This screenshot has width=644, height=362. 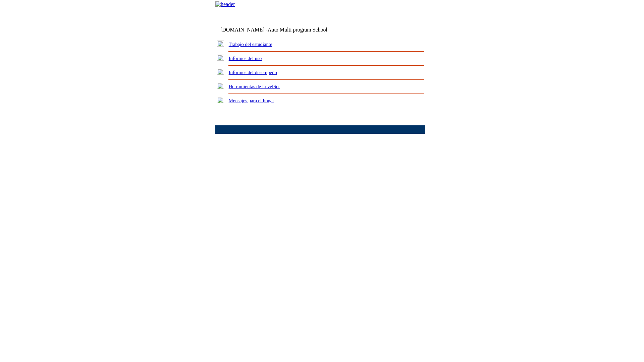 What do you see at coordinates (251, 101) in the screenshot?
I see `a: Mensajes para el hogar` at bounding box center [251, 101].